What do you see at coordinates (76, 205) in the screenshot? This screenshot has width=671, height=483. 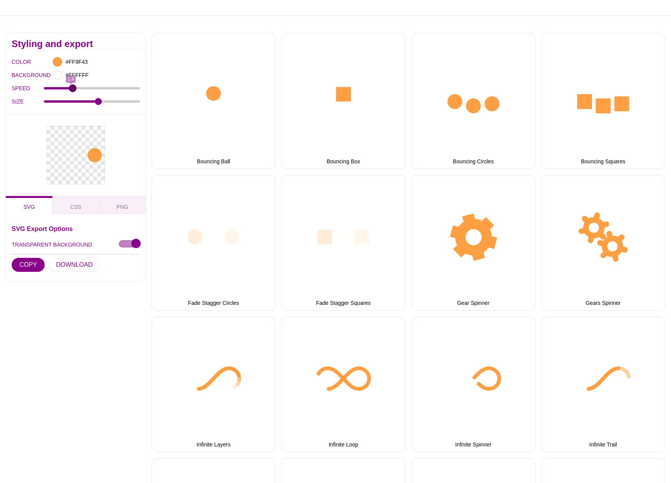 I see `button: CSS` at bounding box center [76, 205].